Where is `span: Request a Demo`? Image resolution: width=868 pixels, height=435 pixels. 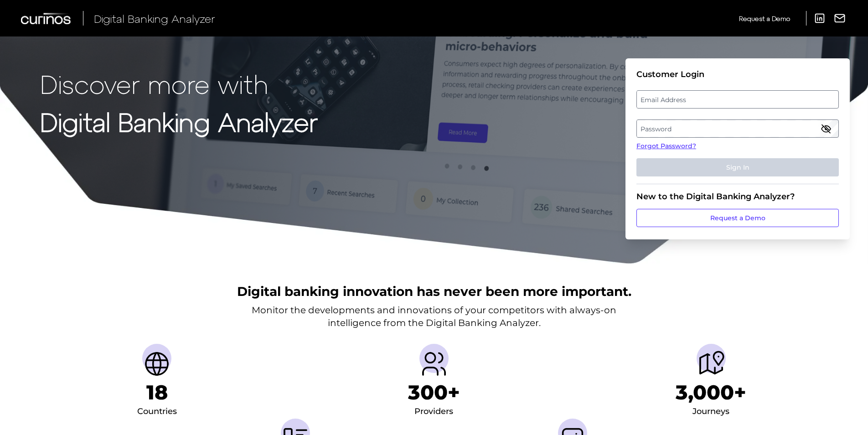
span: Request a Demo is located at coordinates (765, 18).